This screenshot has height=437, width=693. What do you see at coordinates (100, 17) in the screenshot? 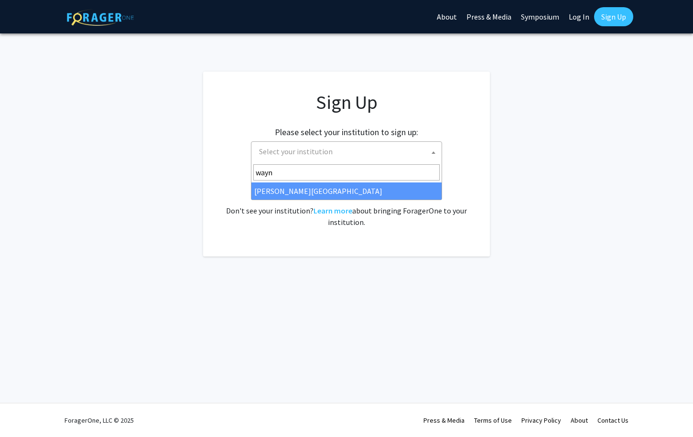
I see `img: ForagerOne Logo` at bounding box center [100, 17].